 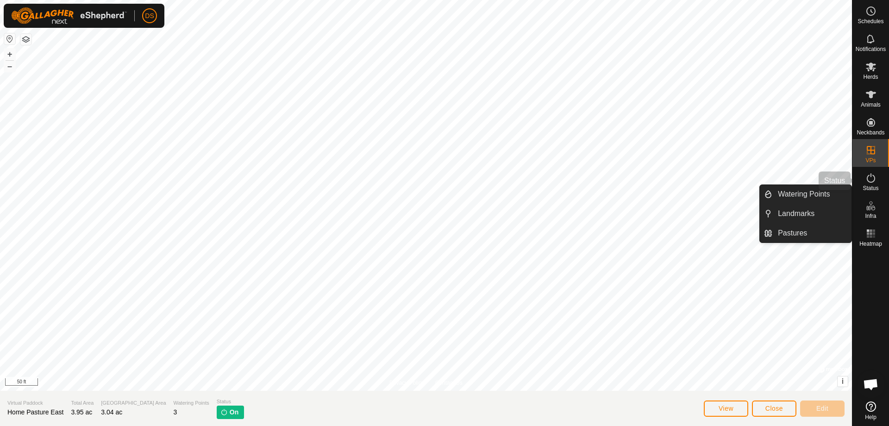 I want to click on span: Notifications, so click(x=871, y=49).